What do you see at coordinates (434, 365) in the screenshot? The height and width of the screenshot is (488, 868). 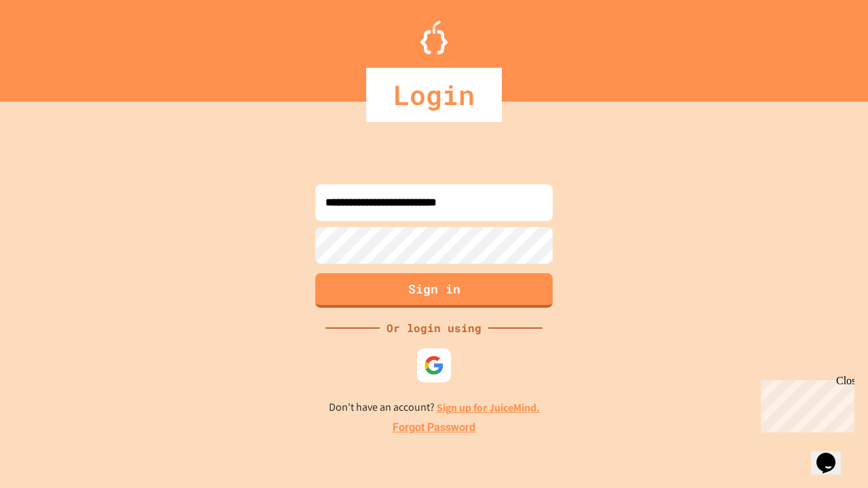 I see `img: google-icon.svg` at bounding box center [434, 365].